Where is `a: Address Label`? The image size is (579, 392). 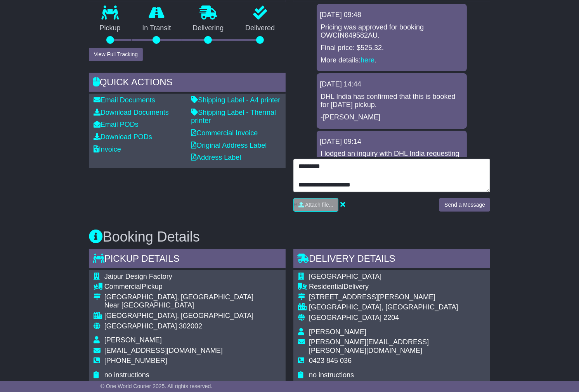 a: Address Label is located at coordinates (216, 158).